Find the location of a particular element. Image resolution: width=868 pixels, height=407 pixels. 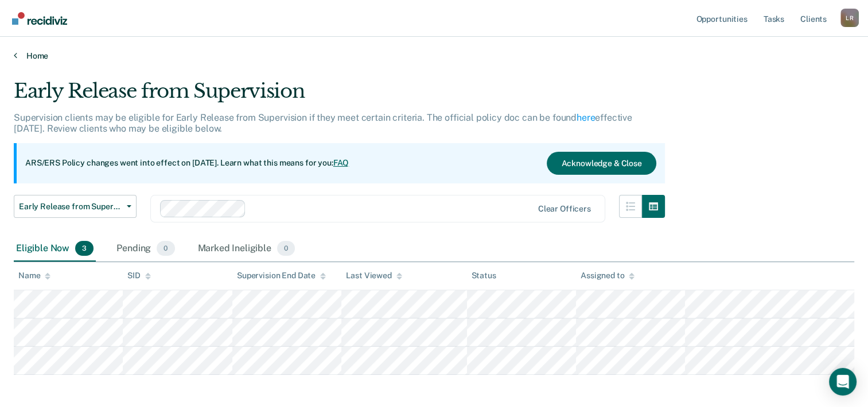

a: here is located at coordinates (586, 117).